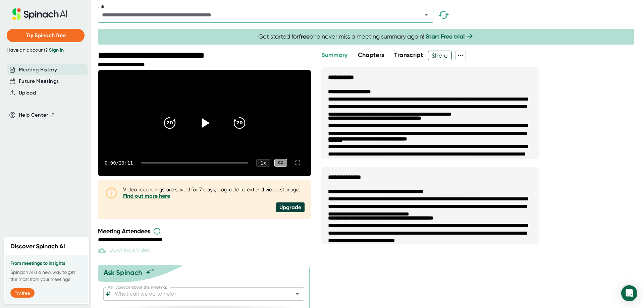 This screenshot has width=644, height=308. What do you see at coordinates (629, 293) in the screenshot?
I see `div: Open Intercom Messenger` at bounding box center [629, 293].